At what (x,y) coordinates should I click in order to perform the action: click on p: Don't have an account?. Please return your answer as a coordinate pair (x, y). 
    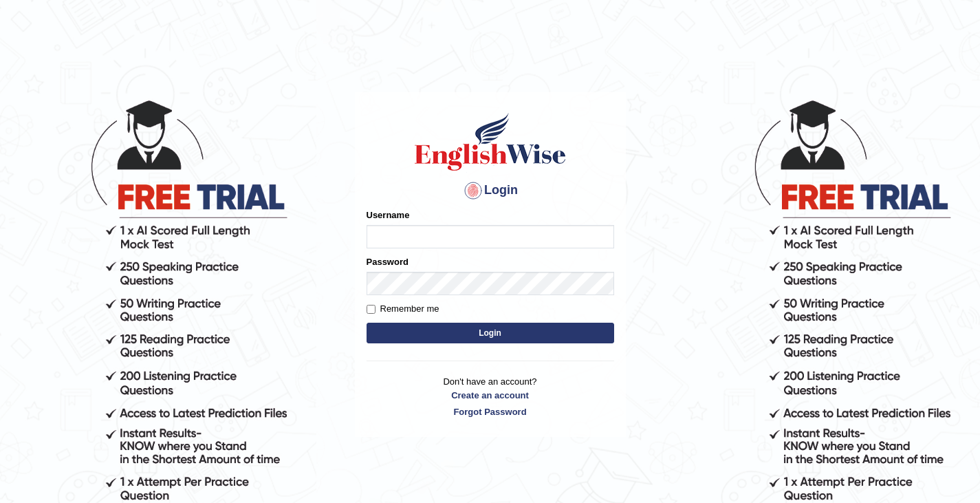
    Looking at the image, I should click on (490, 396).